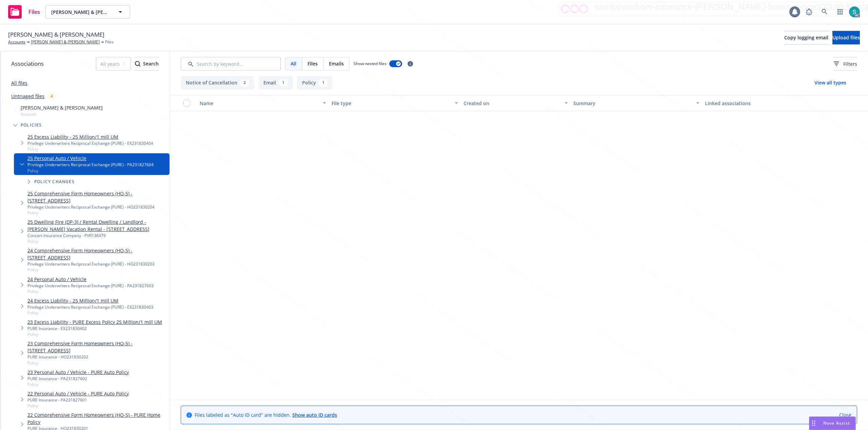 The width and height of the screenshot is (868, 430). I want to click on a: All files, so click(19, 83).